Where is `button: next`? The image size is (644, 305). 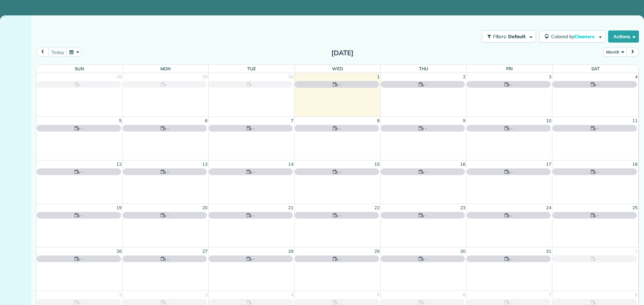
button: next is located at coordinates (633, 52).